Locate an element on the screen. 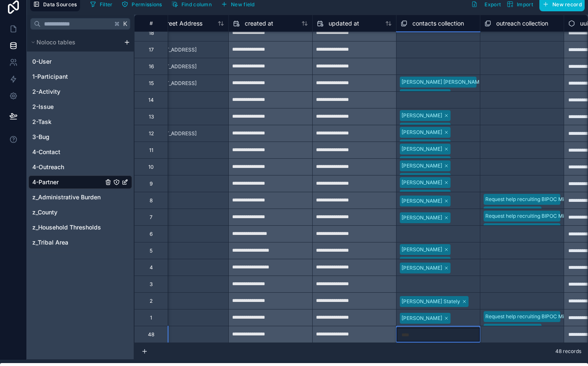 This screenshot has width=588, height=366. div: 8 is located at coordinates (151, 201).